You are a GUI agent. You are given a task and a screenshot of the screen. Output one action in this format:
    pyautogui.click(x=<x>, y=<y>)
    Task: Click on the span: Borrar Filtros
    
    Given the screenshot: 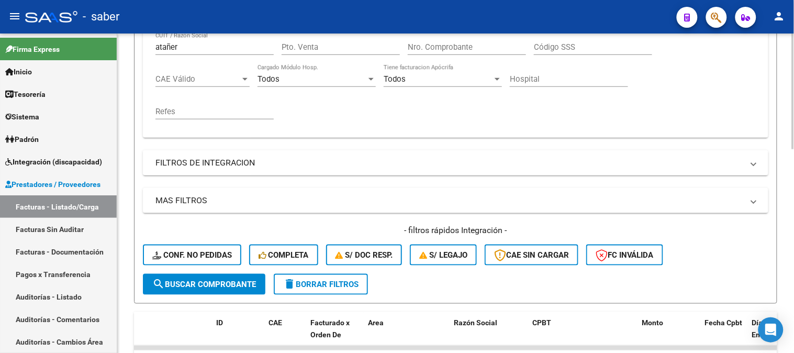 What is the action you would take?
    pyautogui.click(x=321, y=284)
    